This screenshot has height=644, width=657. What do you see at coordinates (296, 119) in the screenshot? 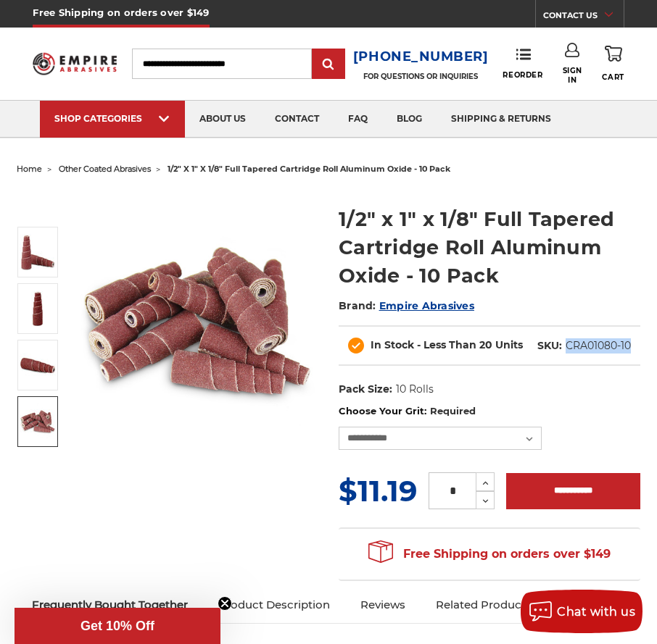
I see `a: contact` at bounding box center [296, 119].